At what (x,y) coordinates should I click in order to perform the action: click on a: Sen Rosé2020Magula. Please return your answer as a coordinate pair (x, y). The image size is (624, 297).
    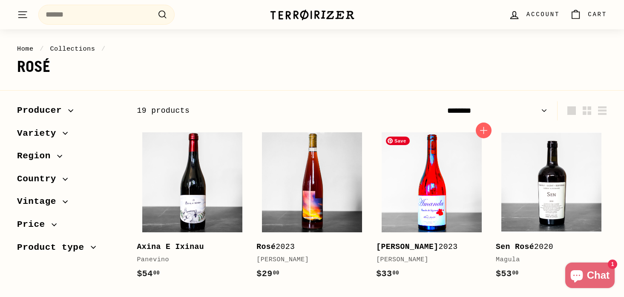
    Looking at the image, I should click on (551, 208).